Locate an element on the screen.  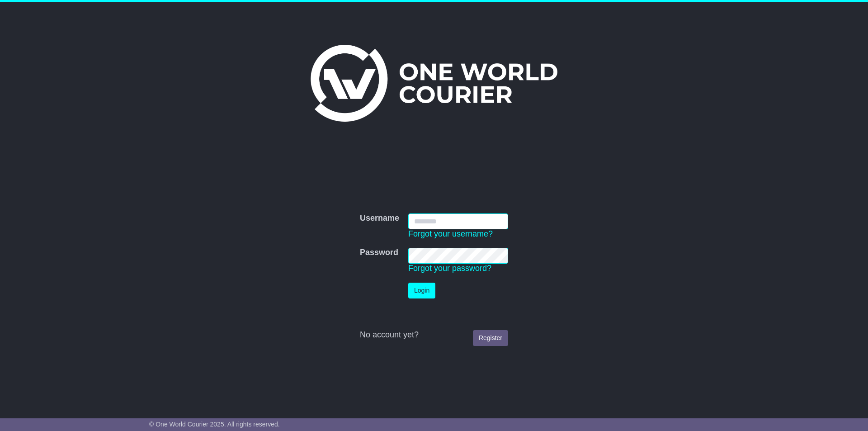
a: Forgot your username? is located at coordinates (450, 234).